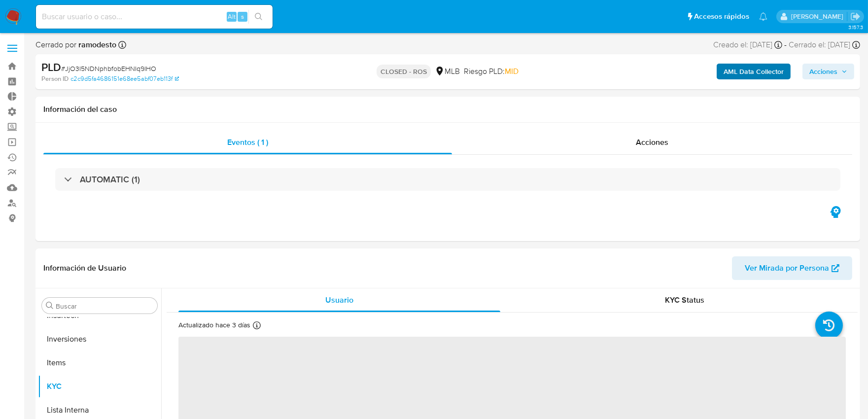  Describe the element at coordinates (104, 306) in the screenshot. I see `input: Buscar` at that location.